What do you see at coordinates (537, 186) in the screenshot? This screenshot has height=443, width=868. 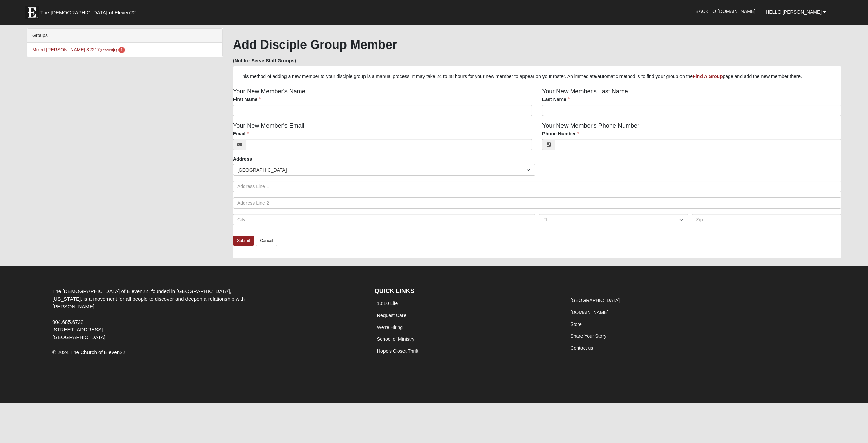 I see `input: Address Line 1` at bounding box center [537, 186].